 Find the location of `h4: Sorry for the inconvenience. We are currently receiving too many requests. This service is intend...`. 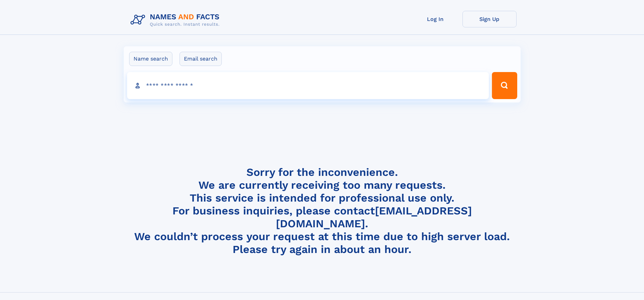

h4: Sorry for the inconvenience. We are currently receiving too many requests. This service is intend... is located at coordinates (322, 211).